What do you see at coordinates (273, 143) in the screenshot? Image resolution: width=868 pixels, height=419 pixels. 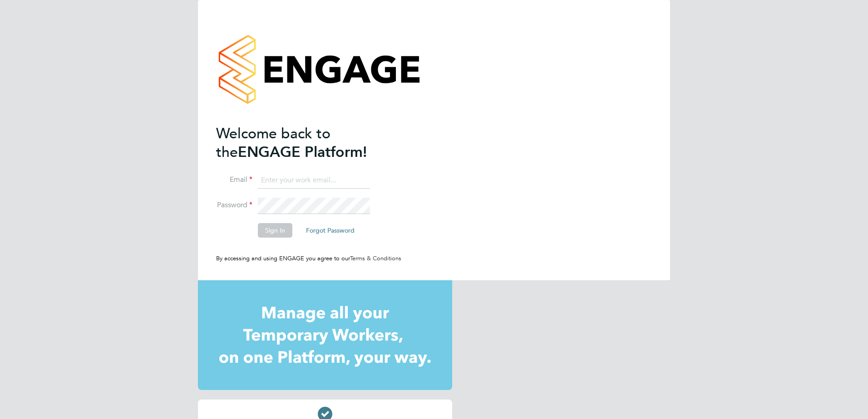 I see `span: Welcome back to the` at bounding box center [273, 143].